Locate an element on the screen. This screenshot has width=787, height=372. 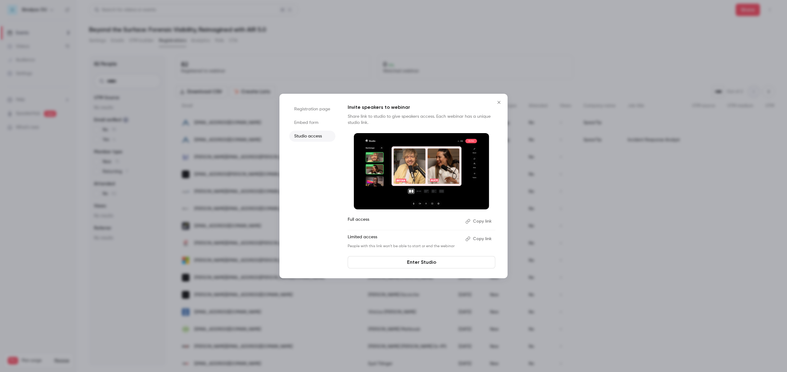
a: Enter Studio is located at coordinates (421, 262).